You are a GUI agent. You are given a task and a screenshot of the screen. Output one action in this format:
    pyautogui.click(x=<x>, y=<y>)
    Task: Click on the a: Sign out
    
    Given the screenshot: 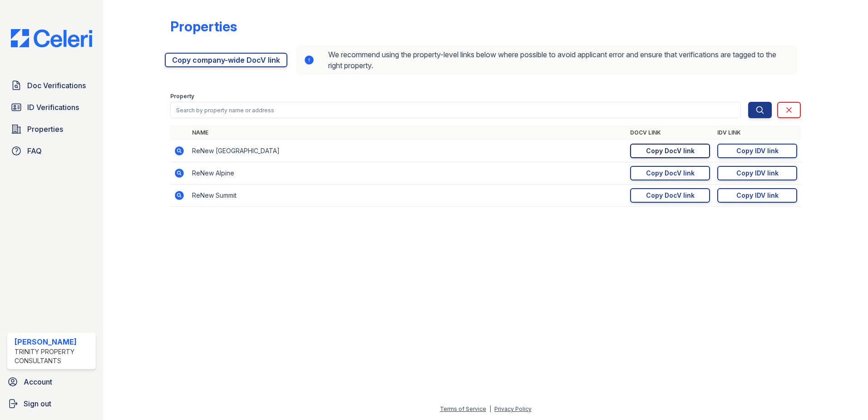 What is the action you would take?
    pyautogui.click(x=51, y=403)
    